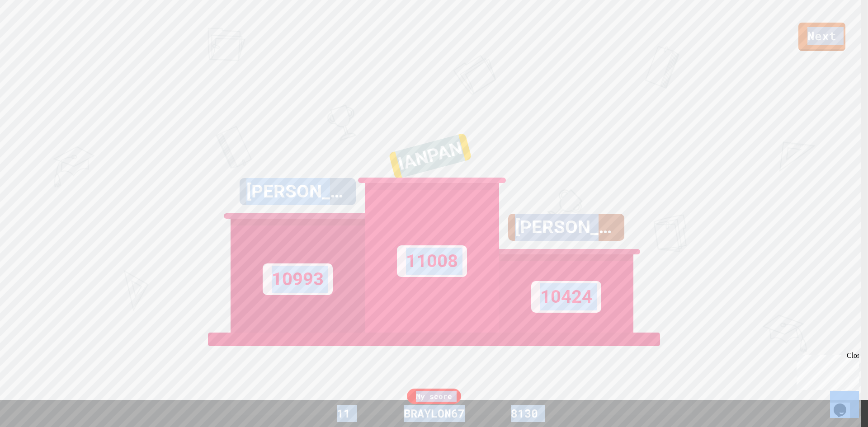 The height and width of the screenshot is (427, 868). What do you see at coordinates (566, 297) in the screenshot?
I see `div: 10424` at bounding box center [566, 297].